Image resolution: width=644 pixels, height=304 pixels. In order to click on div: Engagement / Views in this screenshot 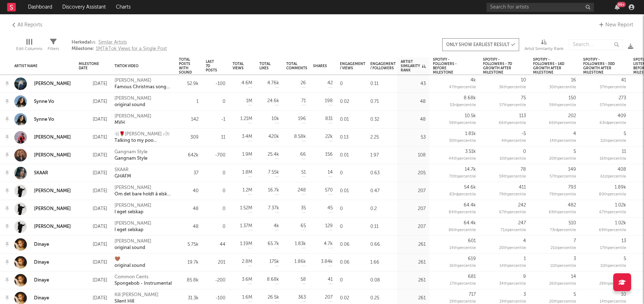, I will do `click(352, 66)`.